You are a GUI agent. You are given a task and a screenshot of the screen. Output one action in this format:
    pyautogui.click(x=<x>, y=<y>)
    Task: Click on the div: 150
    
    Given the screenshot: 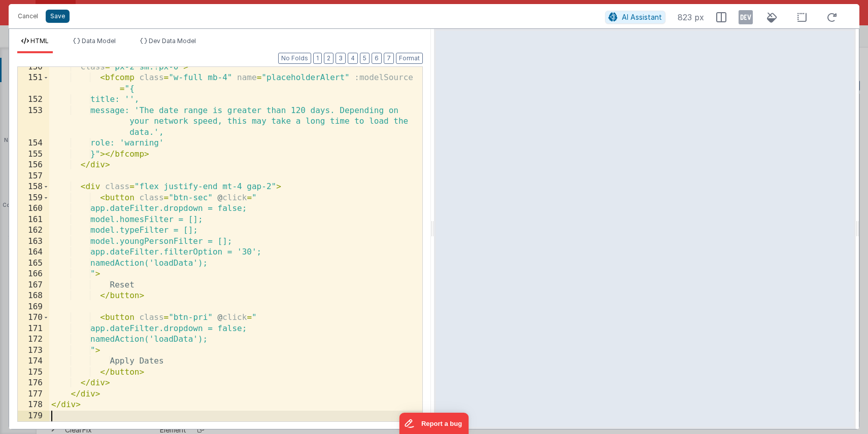 What is the action you would take?
    pyautogui.click(x=33, y=68)
    